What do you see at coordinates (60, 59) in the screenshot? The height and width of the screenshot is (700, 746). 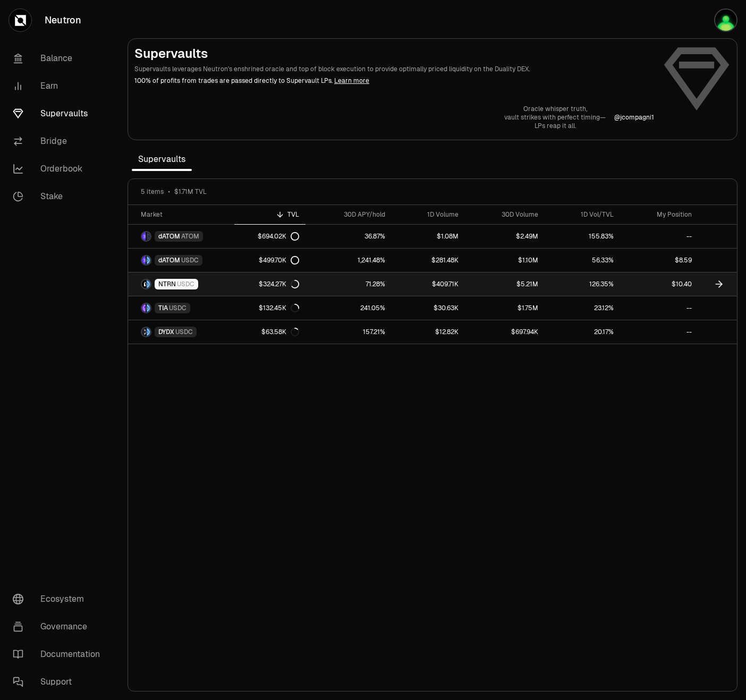 I see `a: Balance` at bounding box center [60, 59].